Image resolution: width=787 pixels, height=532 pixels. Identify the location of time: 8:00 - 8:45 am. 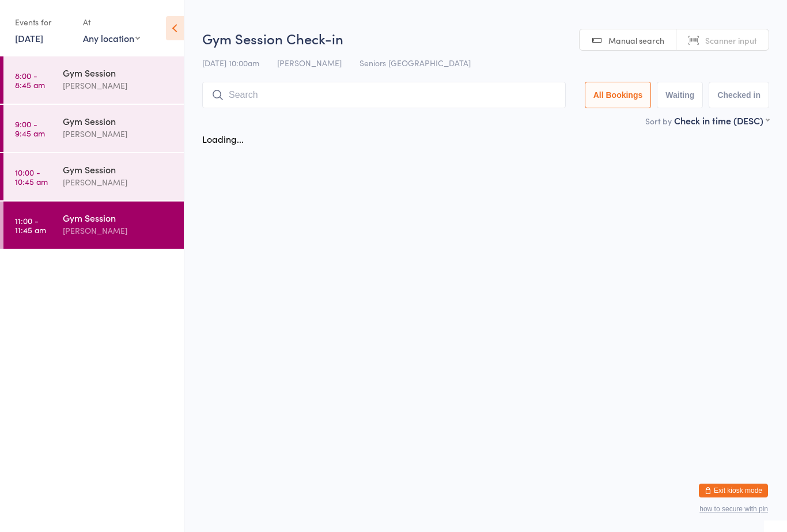
(30, 80).